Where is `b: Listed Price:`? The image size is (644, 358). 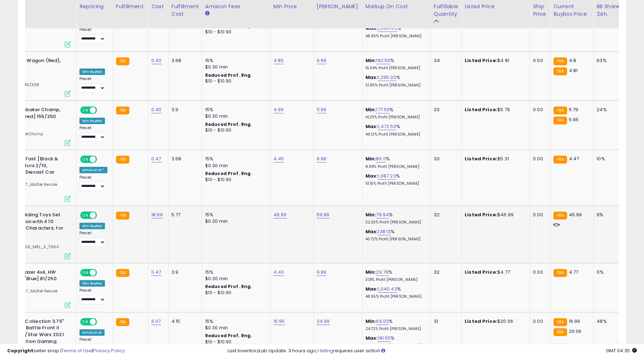
b: Listed Price: is located at coordinates (481, 60).